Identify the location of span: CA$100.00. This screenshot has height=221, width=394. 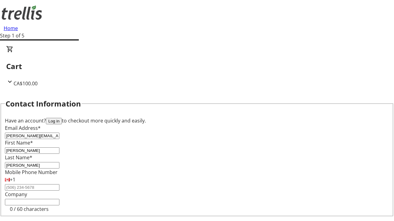
(26, 84).